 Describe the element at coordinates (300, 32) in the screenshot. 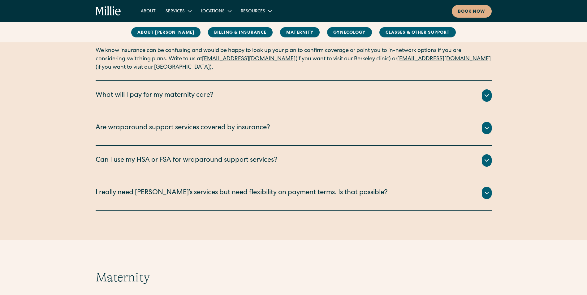

I see `a: MAternity` at that location.